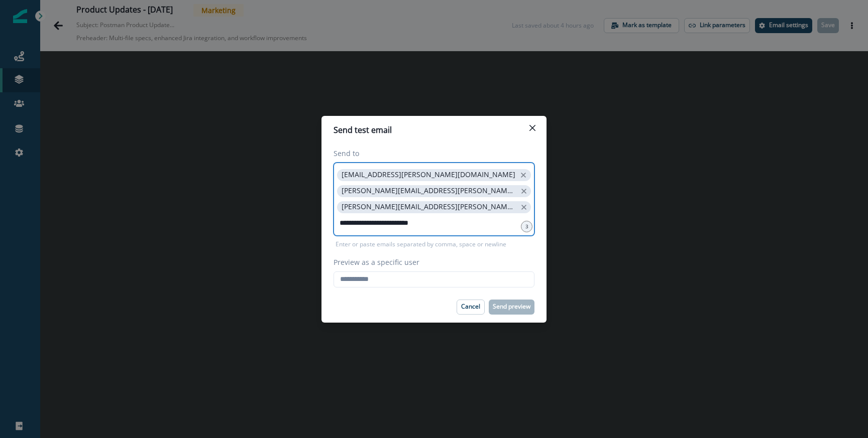 The image size is (868, 438). Describe the element at coordinates (532, 128) in the screenshot. I see `button: Close` at that location.